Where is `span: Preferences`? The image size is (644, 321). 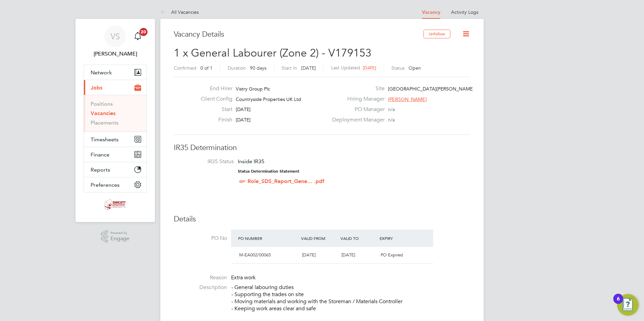
span: Preferences is located at coordinates (105, 185).